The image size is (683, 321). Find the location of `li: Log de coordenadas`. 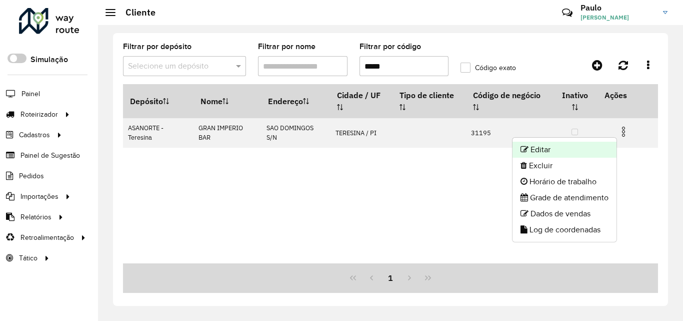

li: Log de coordenadas is located at coordinates (565, 230).